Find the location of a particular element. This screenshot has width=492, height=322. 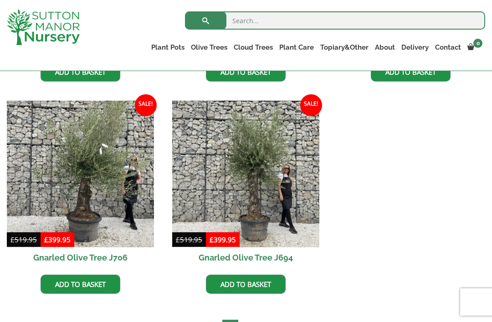

a: Add to basket: “Gnarled Olive Tree J694” is located at coordinates (246, 284).